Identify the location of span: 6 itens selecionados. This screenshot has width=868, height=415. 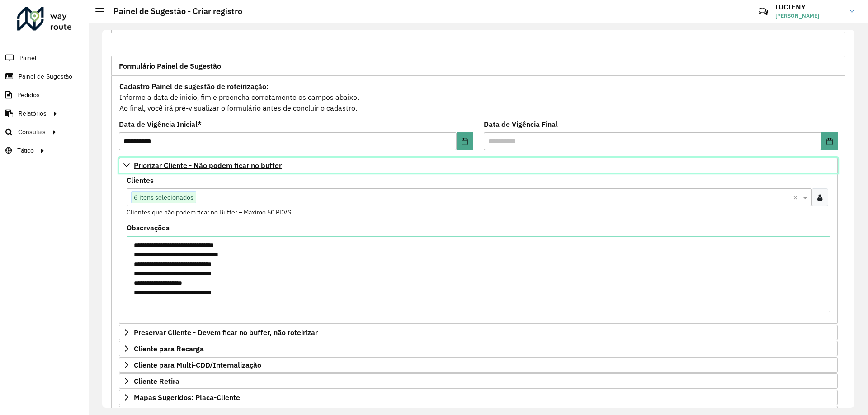
(163, 197).